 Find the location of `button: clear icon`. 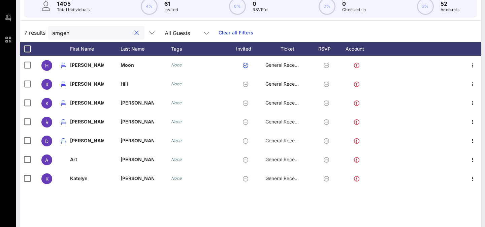

button: clear icon is located at coordinates (136, 33).